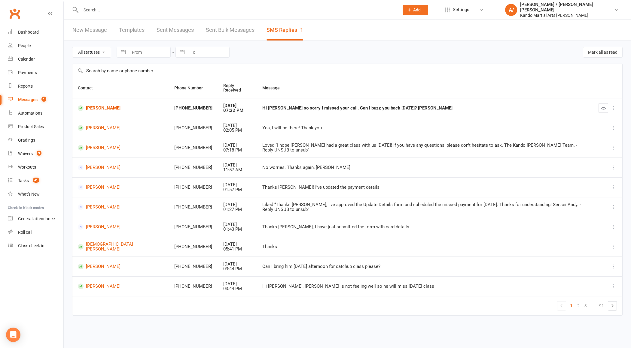 The width and height of the screenshot is (631, 348). I want to click on div: 01:43 PM, so click(237, 229).